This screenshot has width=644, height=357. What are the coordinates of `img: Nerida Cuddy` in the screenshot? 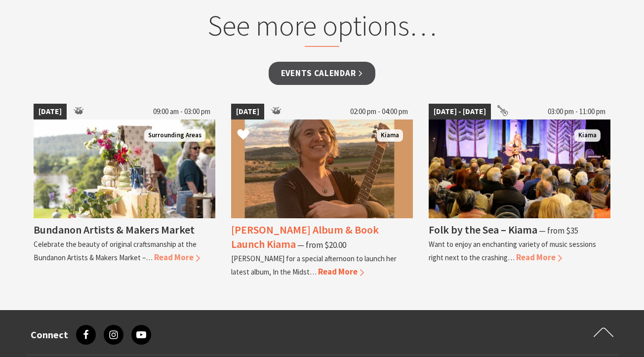 It's located at (322, 169).